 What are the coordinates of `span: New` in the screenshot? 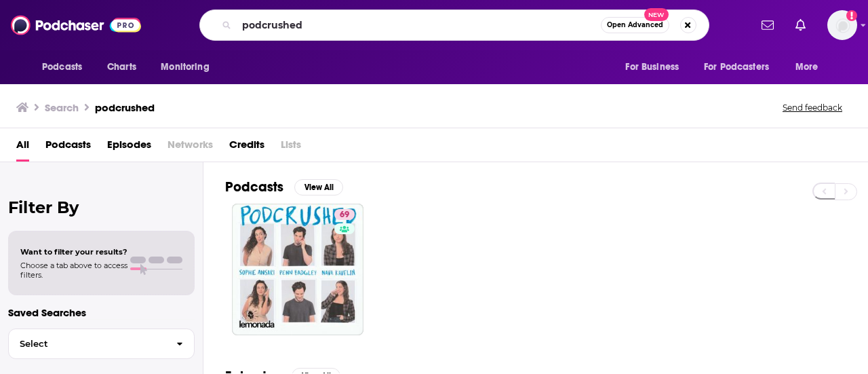 It's located at (657, 15).